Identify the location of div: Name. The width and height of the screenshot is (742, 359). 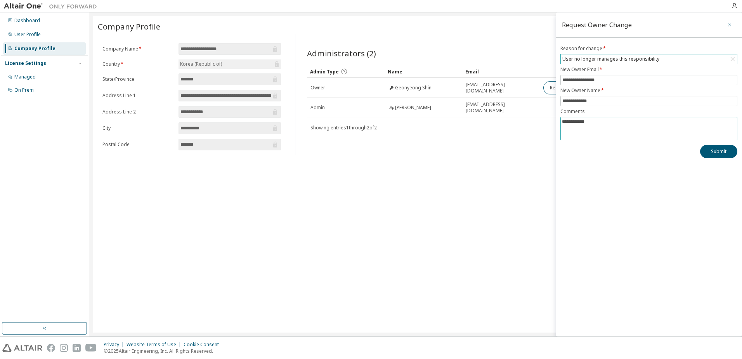
(424, 71).